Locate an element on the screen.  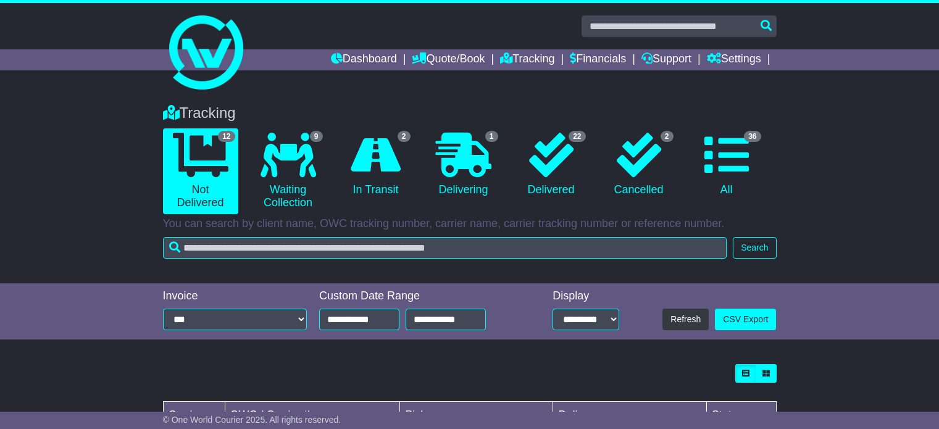
a: 1 Delivering is located at coordinates (463, 165).